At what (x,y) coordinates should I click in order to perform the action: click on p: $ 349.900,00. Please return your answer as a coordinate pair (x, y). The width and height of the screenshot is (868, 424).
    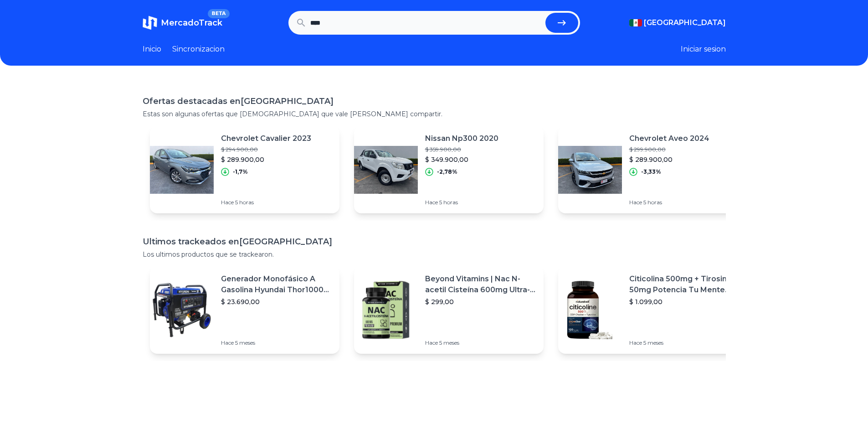
    Looking at the image, I should click on (461, 160).